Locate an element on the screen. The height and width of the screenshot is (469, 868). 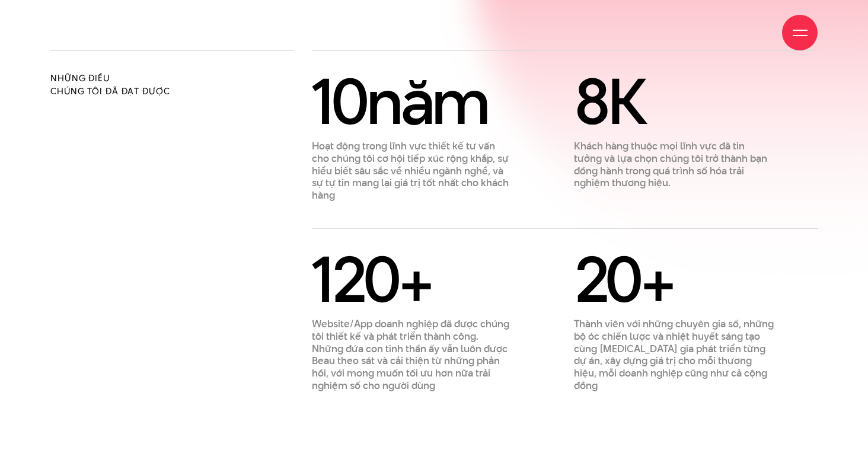
p: Khách hàng thuộc mọi lĩnh vực đã tin tưởng và lựa chọn chúng tôi trở thành bạn đồng hành trong qu... is located at coordinates (674, 164).